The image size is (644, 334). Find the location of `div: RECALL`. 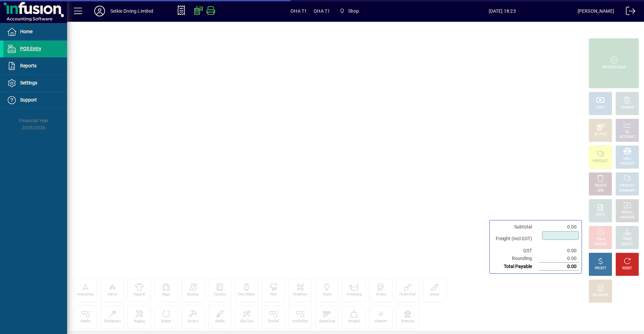

div: RECALL is located at coordinates (627, 213).